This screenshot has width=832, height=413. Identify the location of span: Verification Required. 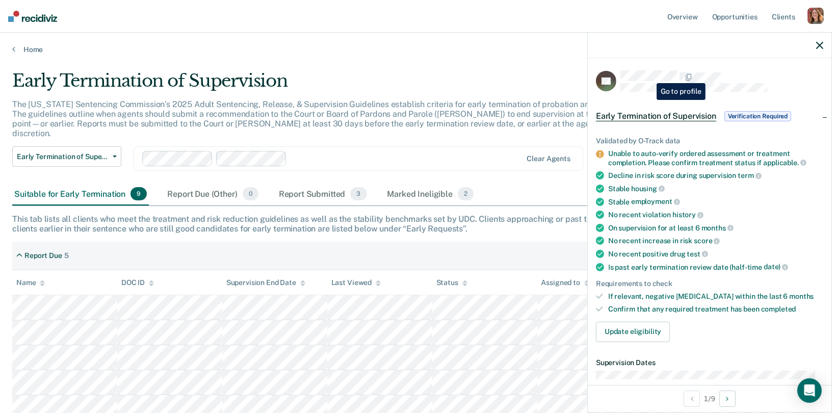
(758, 116).